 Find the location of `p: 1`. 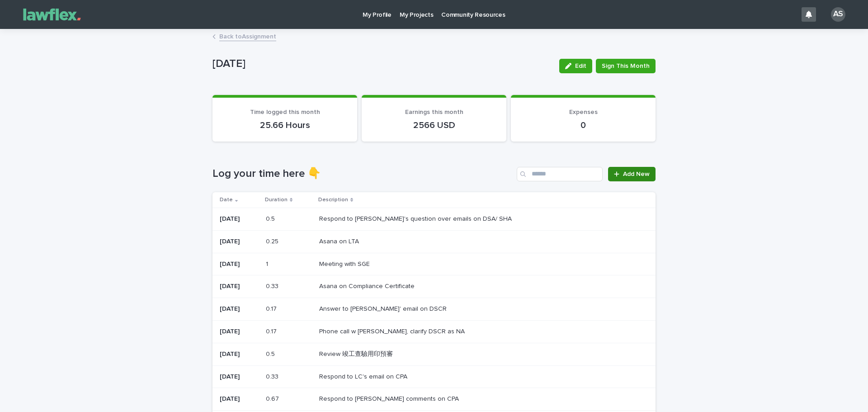

p: 1 is located at coordinates (268, 263).